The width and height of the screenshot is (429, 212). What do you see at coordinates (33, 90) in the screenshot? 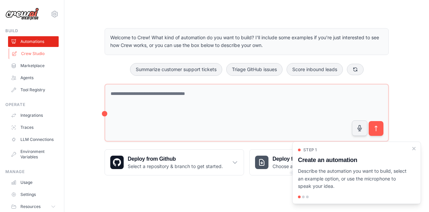
I see `a: Tool Registry` at bounding box center [33, 90].